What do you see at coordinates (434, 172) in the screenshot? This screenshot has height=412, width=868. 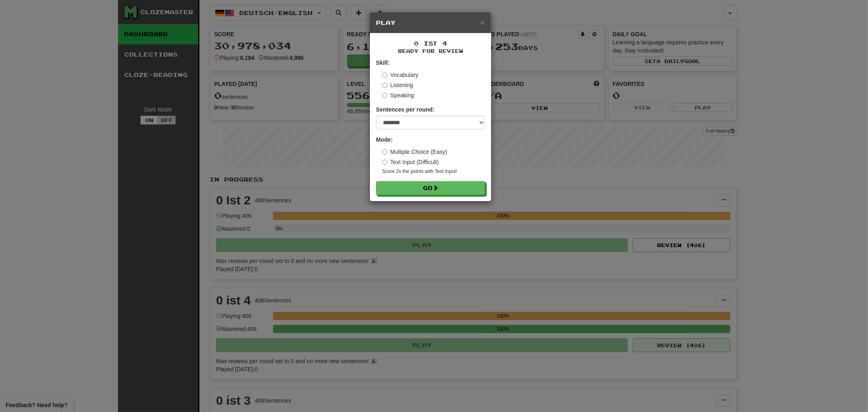 I see `small: Score 2x the points with Text Input !` at bounding box center [434, 172].